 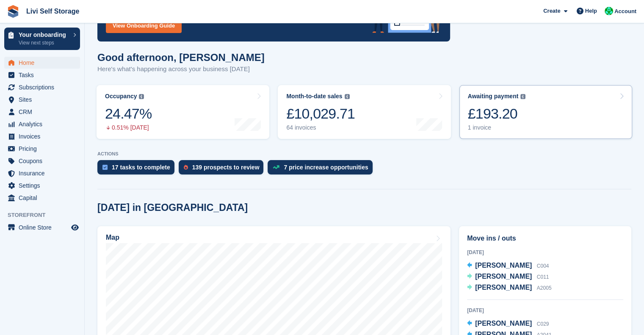 I want to click on p: Your onboarding, so click(x=44, y=35).